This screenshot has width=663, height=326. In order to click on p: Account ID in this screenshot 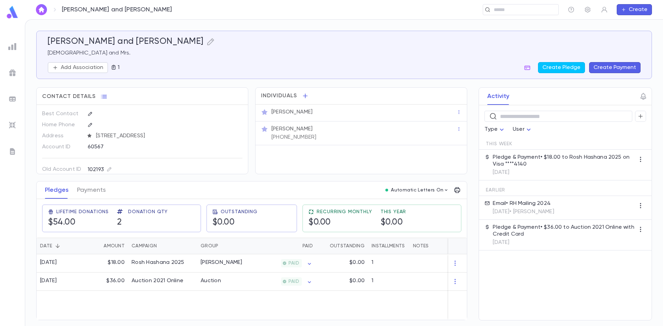, I will do `click(62, 147)`.